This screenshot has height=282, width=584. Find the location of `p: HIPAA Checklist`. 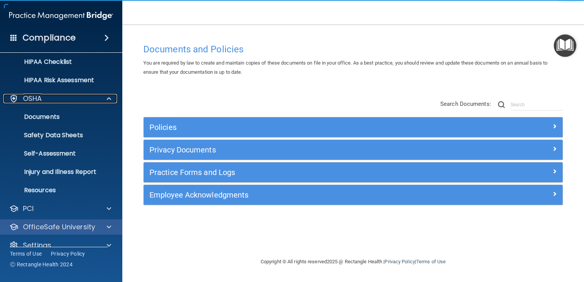

p: HIPAA Checklist is located at coordinates (57, 62).